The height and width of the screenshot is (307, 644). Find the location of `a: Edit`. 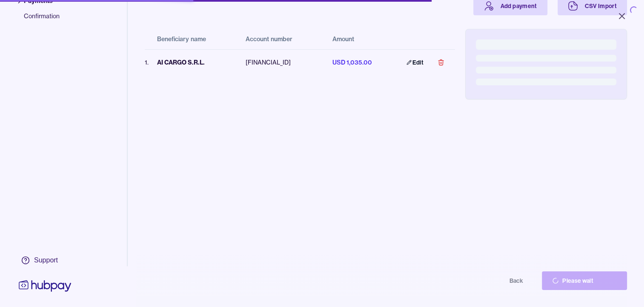

a: Edit is located at coordinates (415, 63).